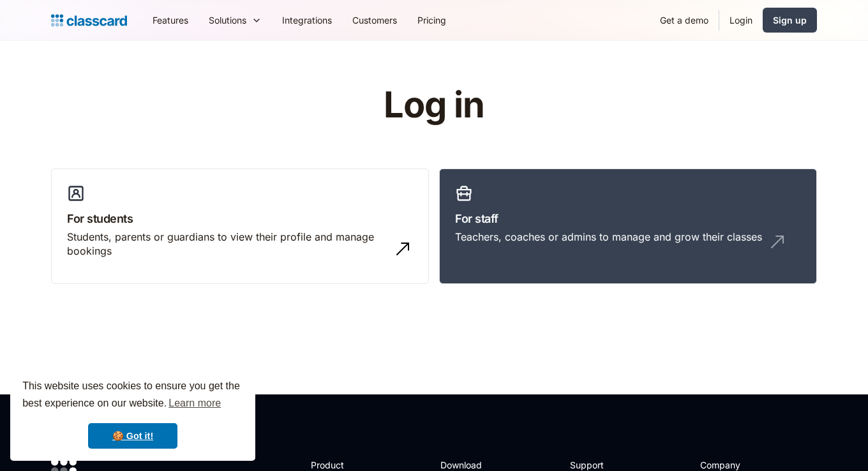 The height and width of the screenshot is (471, 868). I want to click on span: This website uses cookies to ensure you get the best experience on our website., so click(133, 395).